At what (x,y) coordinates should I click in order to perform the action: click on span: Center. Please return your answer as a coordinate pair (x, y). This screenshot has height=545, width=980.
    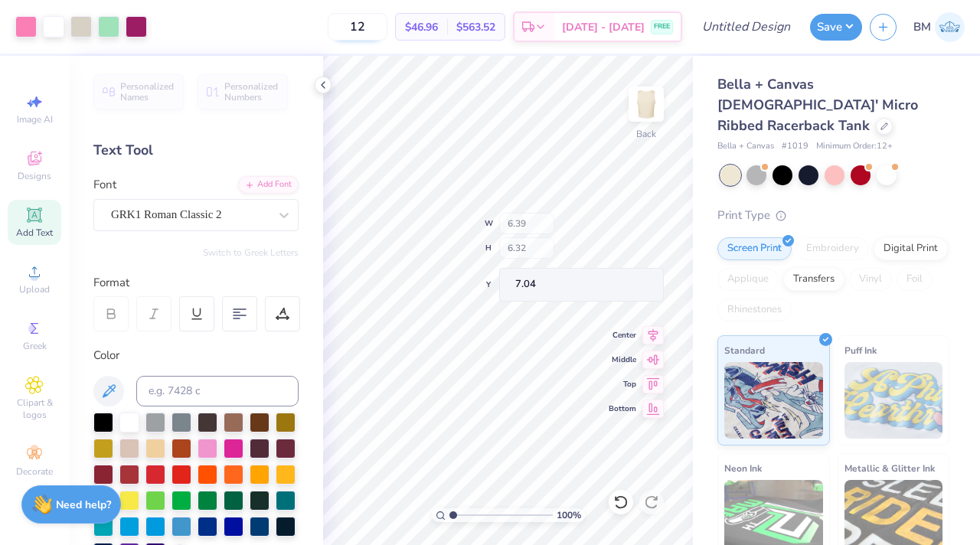
    Looking at the image, I should click on (622, 335).